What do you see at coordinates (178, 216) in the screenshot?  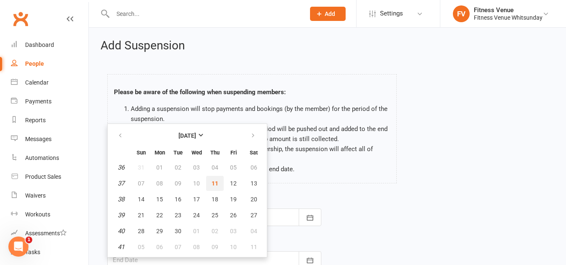 I see `button: 23` at bounding box center [178, 216].